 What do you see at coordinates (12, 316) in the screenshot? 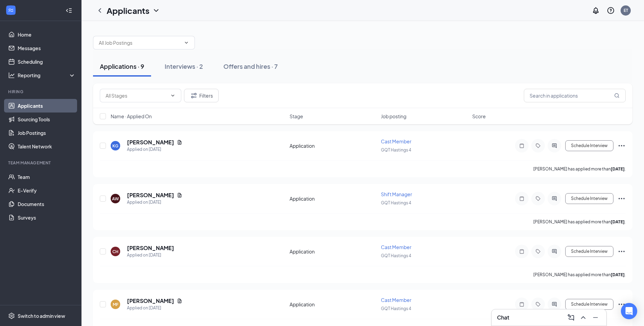
I see `svg: Settings` at bounding box center [12, 316].